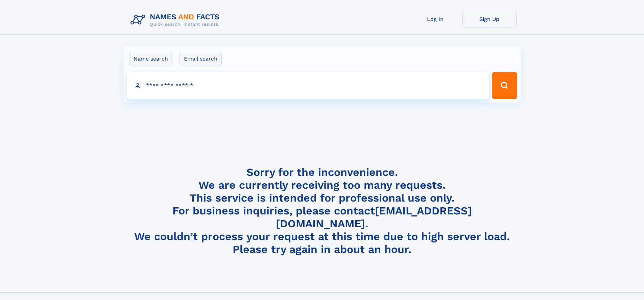  Describe the element at coordinates (201, 59) in the screenshot. I see `label: Email search` at that location.